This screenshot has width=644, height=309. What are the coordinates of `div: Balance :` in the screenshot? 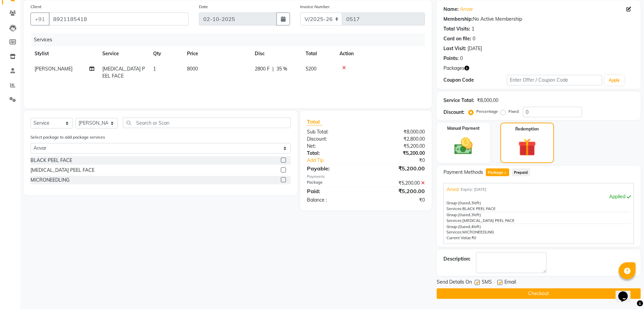 It's located at (334, 200).